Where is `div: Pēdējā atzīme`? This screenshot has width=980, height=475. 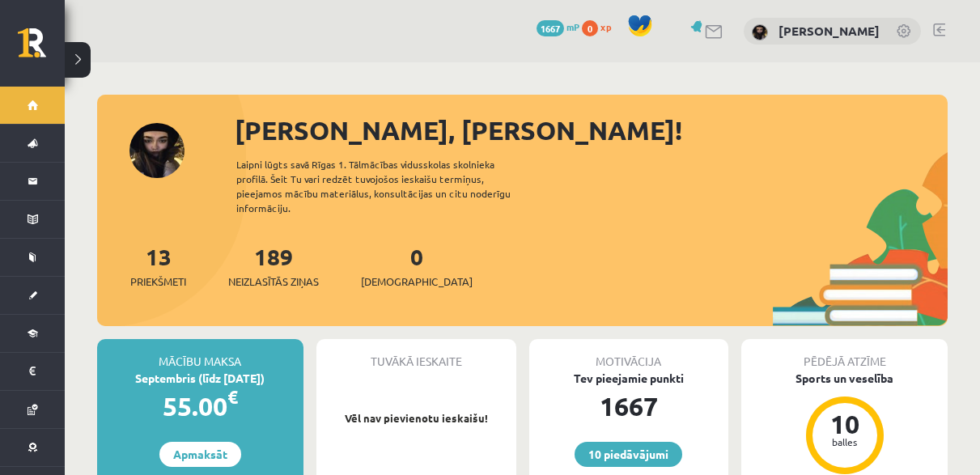 div: Pēdējā atzīme is located at coordinates (845, 354).